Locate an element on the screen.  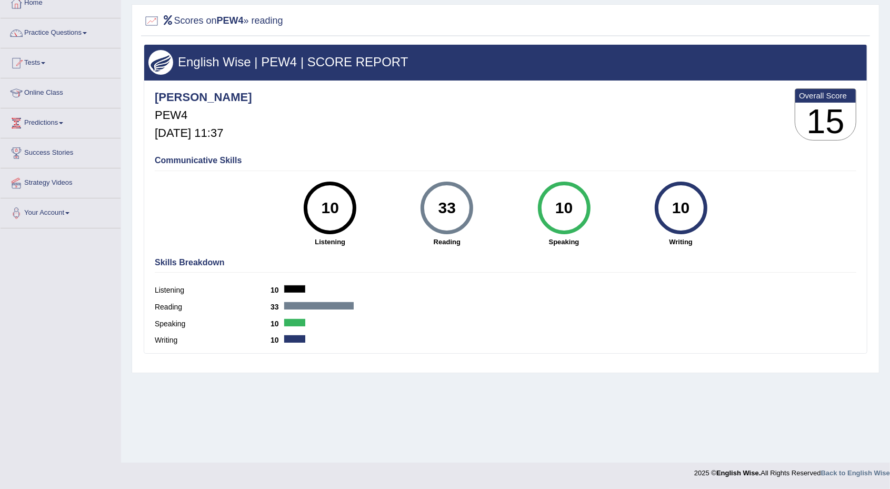
label: Writing is located at coordinates (213, 340).